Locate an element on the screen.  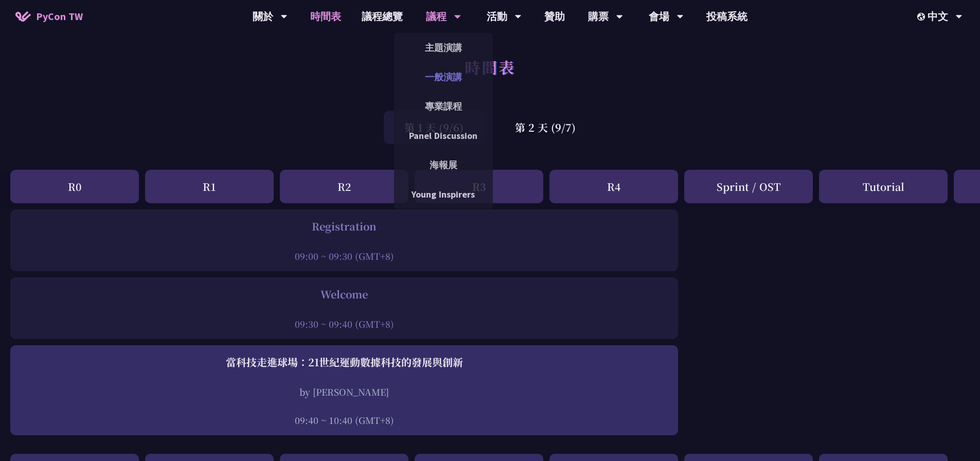
div: Sprint / OST is located at coordinates (748, 186).